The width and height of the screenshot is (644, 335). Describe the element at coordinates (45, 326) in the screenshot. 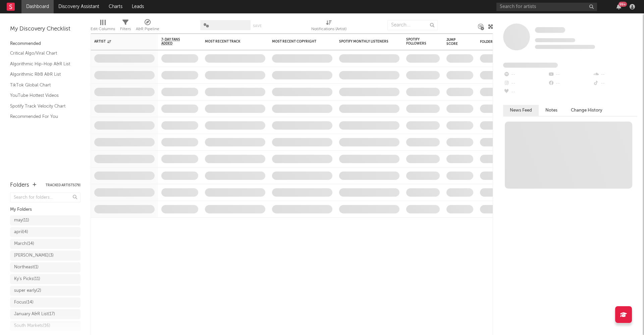

I see `a: South Markets(16)` at that location.